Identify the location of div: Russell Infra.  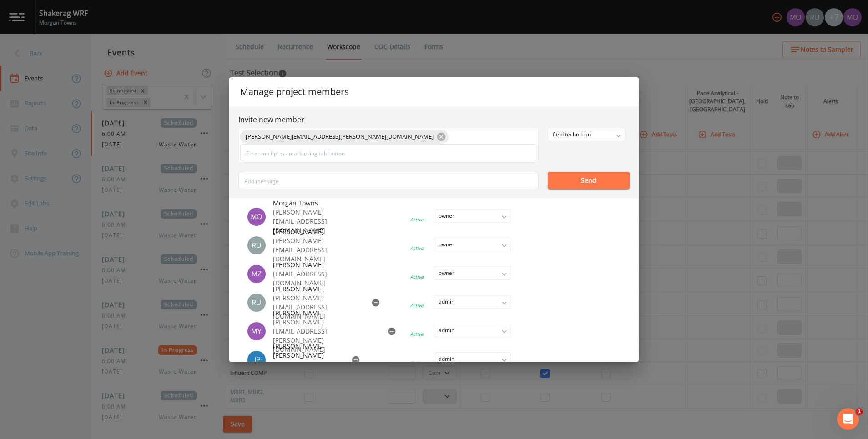
(260, 302).